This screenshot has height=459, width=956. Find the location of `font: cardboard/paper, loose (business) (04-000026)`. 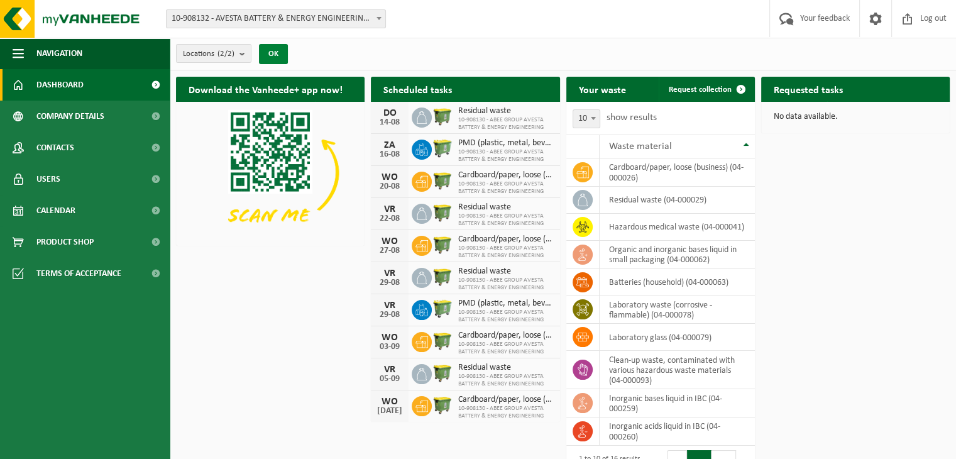

font: cardboard/paper, loose (business) (04-000026) is located at coordinates (677, 172).